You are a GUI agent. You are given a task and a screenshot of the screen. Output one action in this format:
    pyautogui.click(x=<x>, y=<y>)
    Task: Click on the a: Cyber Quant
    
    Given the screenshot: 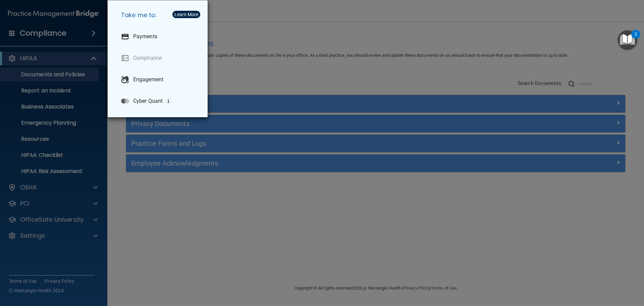 What is the action you would take?
    pyautogui.click(x=159, y=101)
    